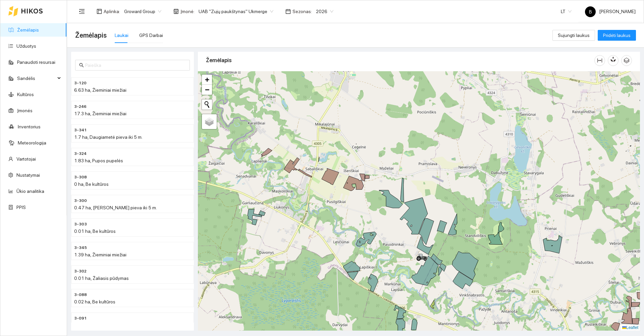 This screenshot has width=644, height=336. Describe the element at coordinates (80, 106) in the screenshot. I see `span: 3-246` at that location.